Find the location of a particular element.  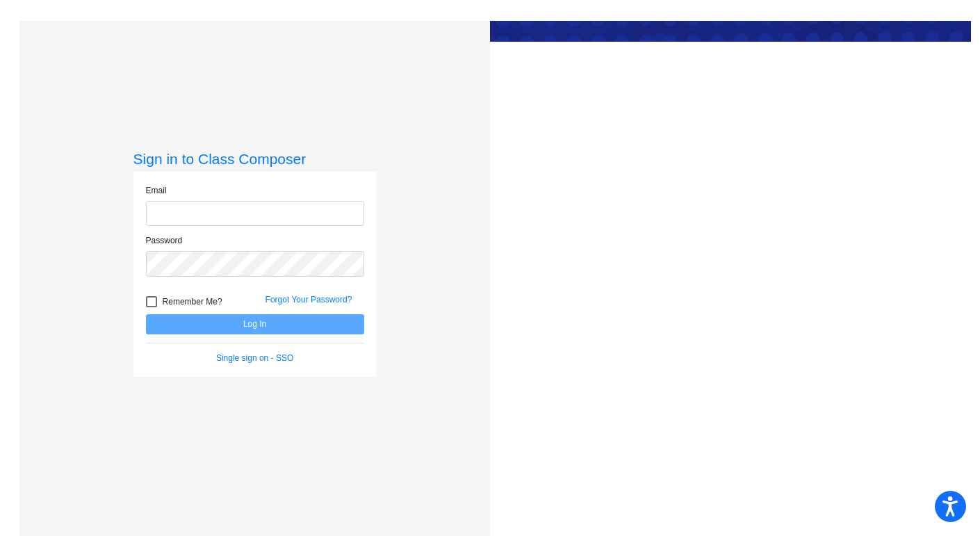

a: Forgot Your Password? is located at coordinates (309, 300).